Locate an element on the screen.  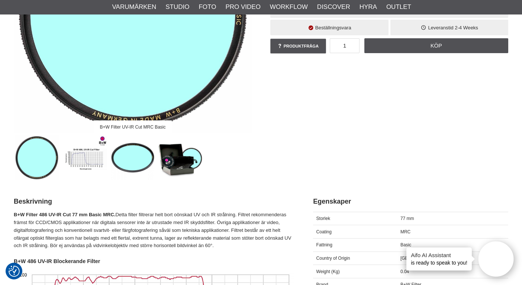
a: Varumärken is located at coordinates (134, 7).